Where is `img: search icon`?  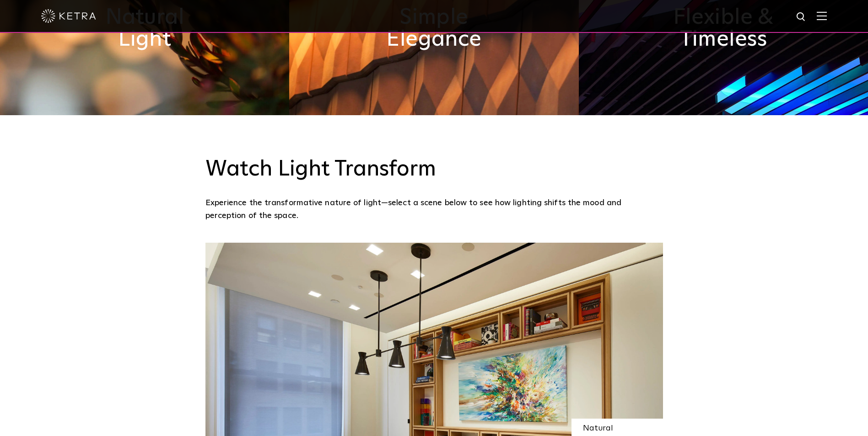 img: search icon is located at coordinates (801, 17).